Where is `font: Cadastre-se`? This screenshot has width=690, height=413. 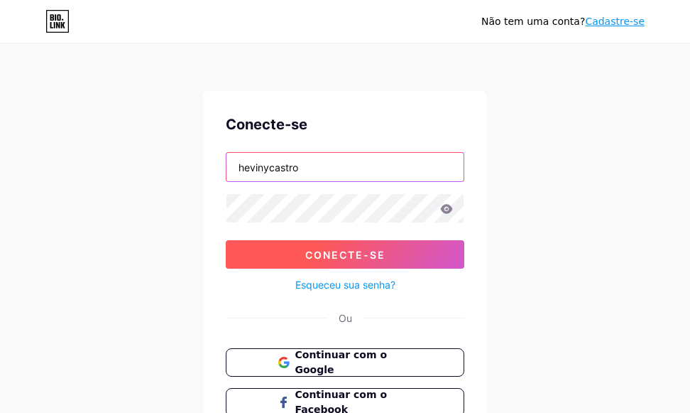 font: Cadastre-se is located at coordinates (615, 21).